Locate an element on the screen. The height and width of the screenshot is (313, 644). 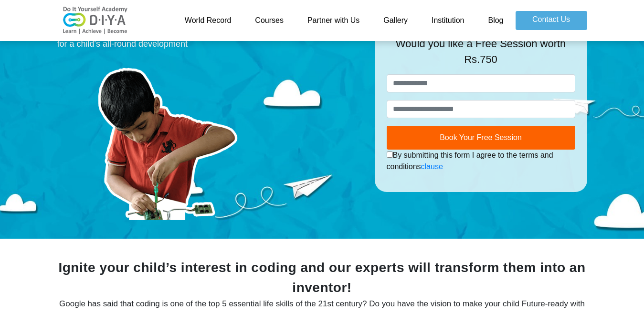
button: Book Your Free Session is located at coordinates (480, 138).